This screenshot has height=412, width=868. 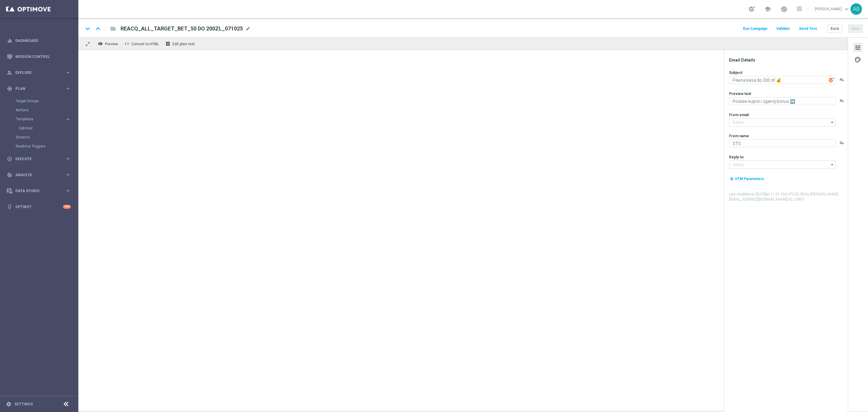 I want to click on i: settings, so click(x=9, y=404).